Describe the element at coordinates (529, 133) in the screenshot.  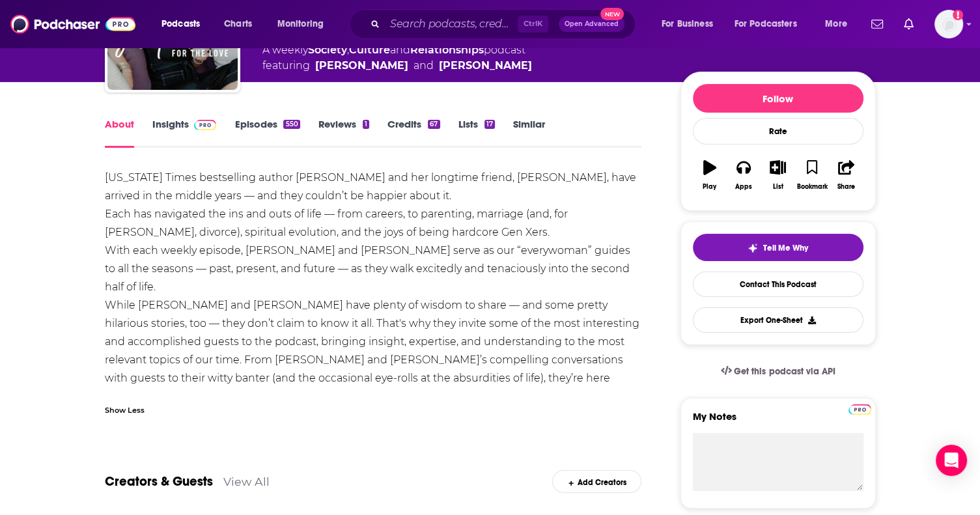
I see `a: Similar` at that location.